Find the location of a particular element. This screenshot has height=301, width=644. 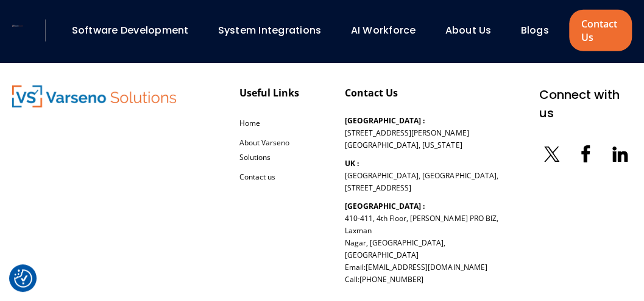

div: Connect with us is located at coordinates (586, 104).